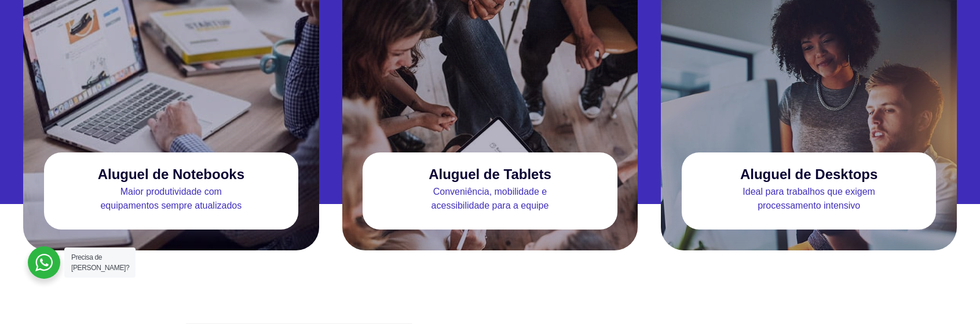 The image size is (980, 324). What do you see at coordinates (808, 174) in the screenshot?
I see `h3: Aluguel de Desktops` at bounding box center [808, 174].